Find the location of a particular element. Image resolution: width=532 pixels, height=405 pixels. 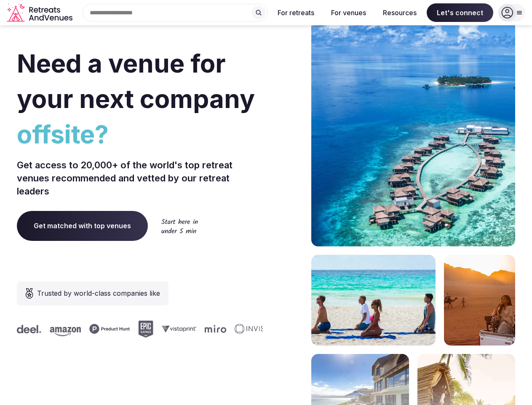

button: For venues is located at coordinates (349, 12).